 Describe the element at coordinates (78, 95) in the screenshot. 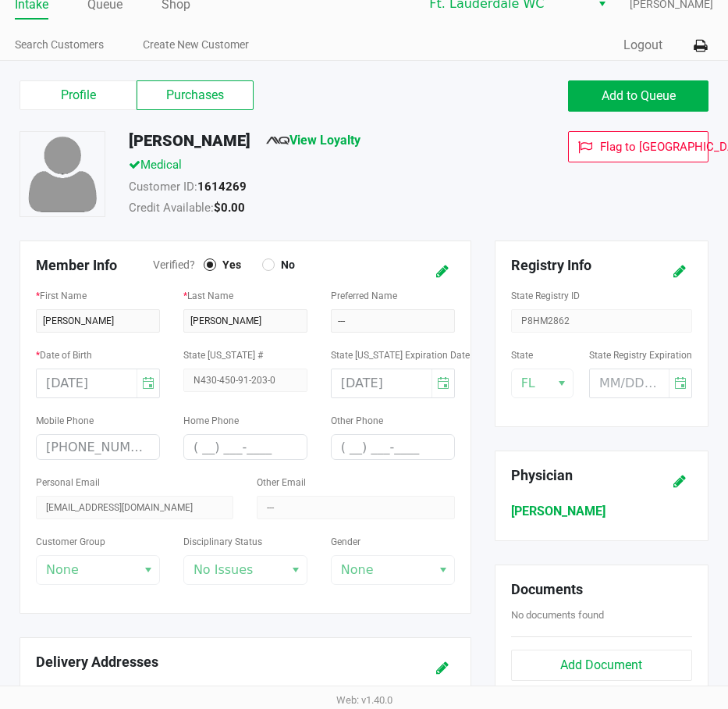

I see `label: Profile` at that location.